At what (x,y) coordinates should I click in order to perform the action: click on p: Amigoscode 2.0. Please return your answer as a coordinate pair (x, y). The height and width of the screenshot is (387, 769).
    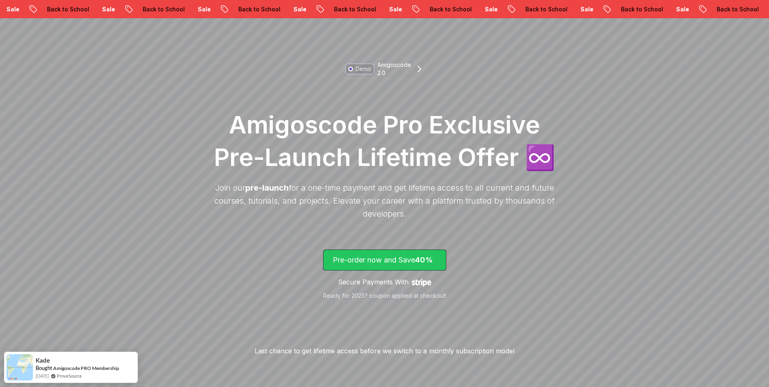
    Looking at the image, I should click on (394, 69).